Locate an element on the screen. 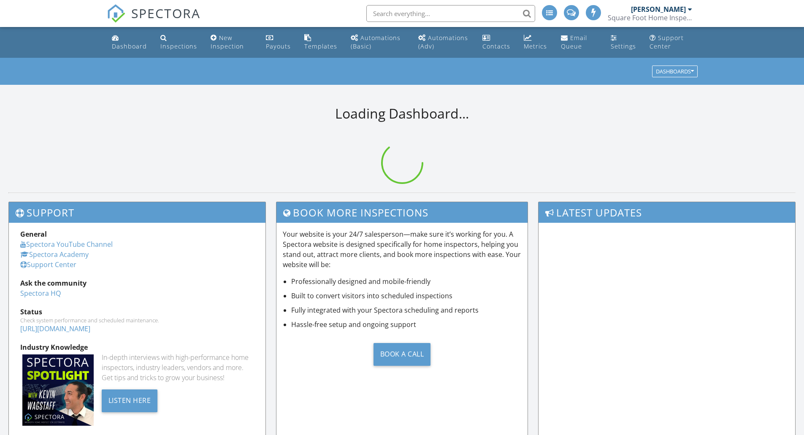  div: In-depth interviews with high-performance home inspectors, industry leaders, vendors and more. Ge... is located at coordinates (178, 368).